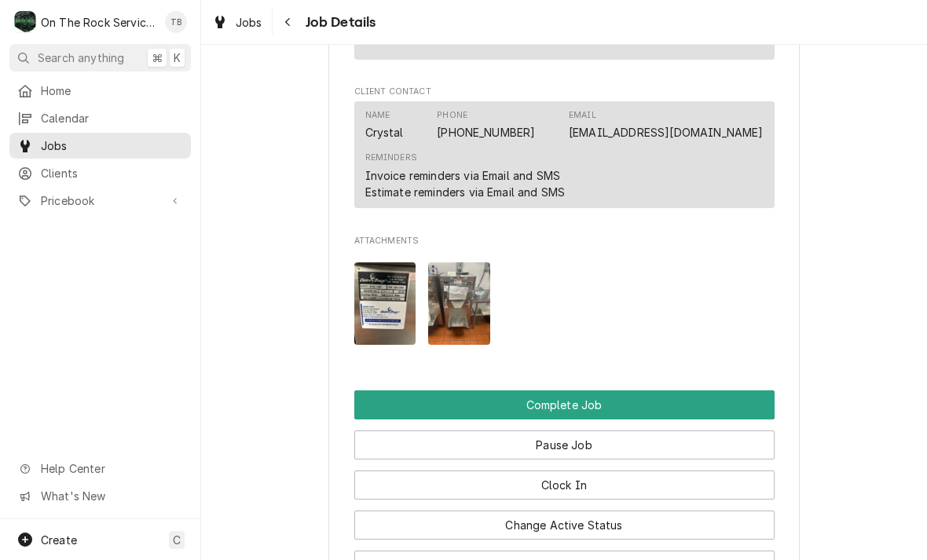 This screenshot has width=927, height=560. What do you see at coordinates (112, 172) in the screenshot?
I see `span: Clients` at bounding box center [112, 172].